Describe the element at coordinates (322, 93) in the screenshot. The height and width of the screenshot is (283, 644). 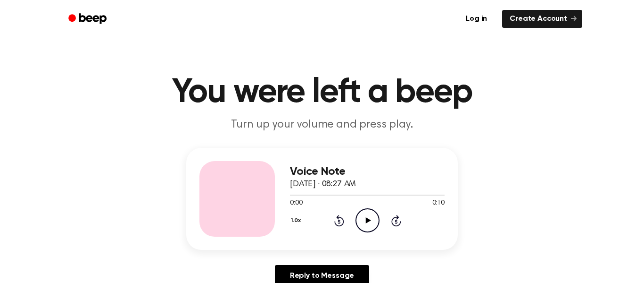
I see `h1: You were left a beep` at that location.